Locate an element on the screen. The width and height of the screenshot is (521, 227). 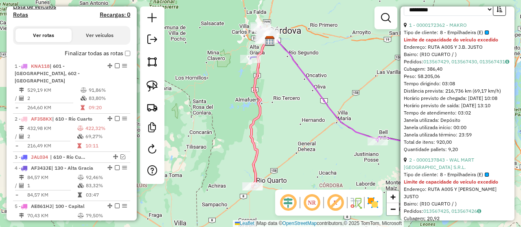
input: Finalizar todas as rotas is located at coordinates (127, 53).